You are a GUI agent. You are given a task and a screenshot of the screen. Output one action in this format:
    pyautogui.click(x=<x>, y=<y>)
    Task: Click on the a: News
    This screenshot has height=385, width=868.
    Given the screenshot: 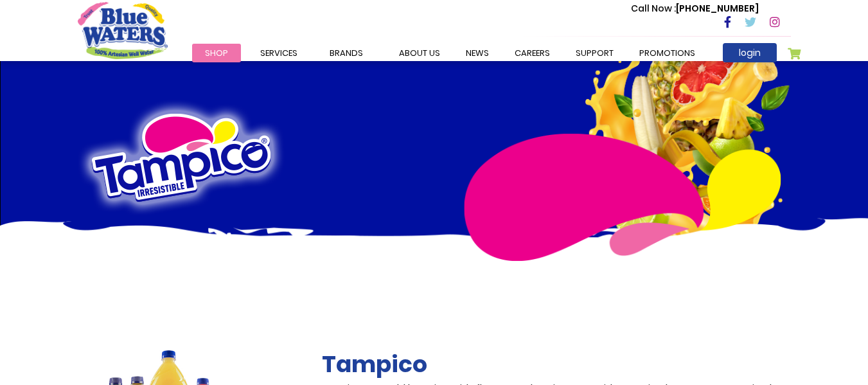 What is the action you would take?
    pyautogui.click(x=478, y=53)
    